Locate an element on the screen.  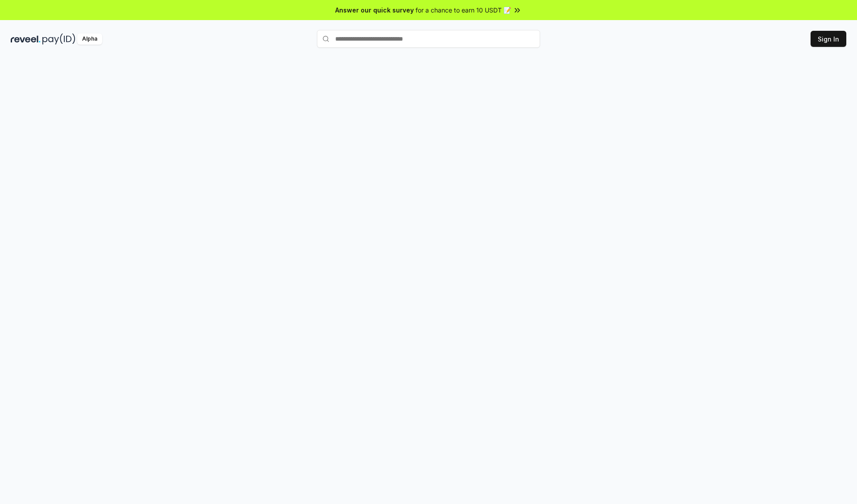
div: Alpha is located at coordinates (90, 39).